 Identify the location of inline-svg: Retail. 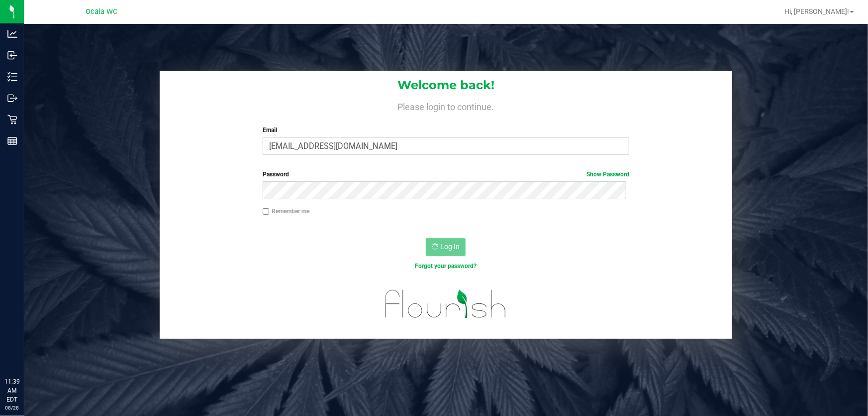
(12, 119).